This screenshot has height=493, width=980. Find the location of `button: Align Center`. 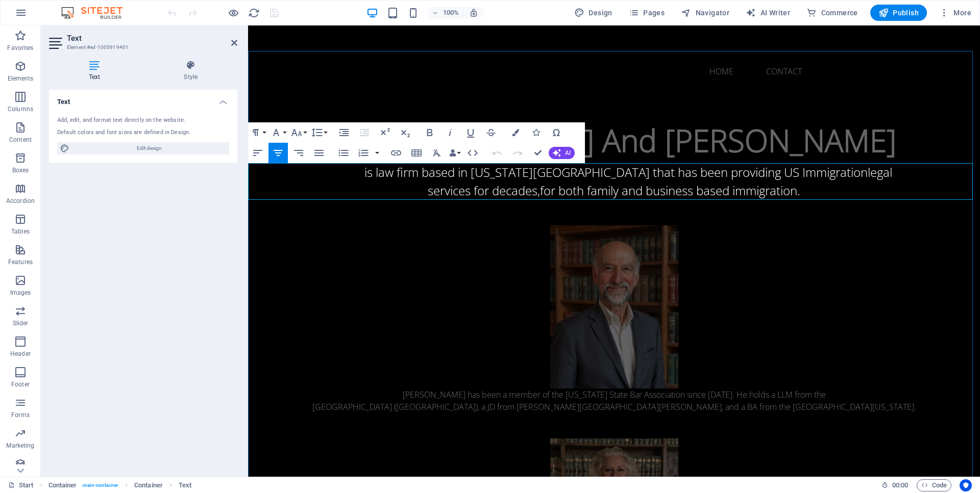

button: Align Center is located at coordinates (278, 153).